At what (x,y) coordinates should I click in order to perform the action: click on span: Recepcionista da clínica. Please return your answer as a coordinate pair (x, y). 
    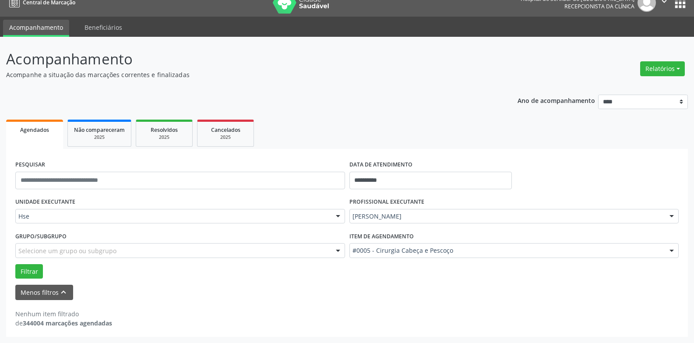
    Looking at the image, I should click on (600, 6).